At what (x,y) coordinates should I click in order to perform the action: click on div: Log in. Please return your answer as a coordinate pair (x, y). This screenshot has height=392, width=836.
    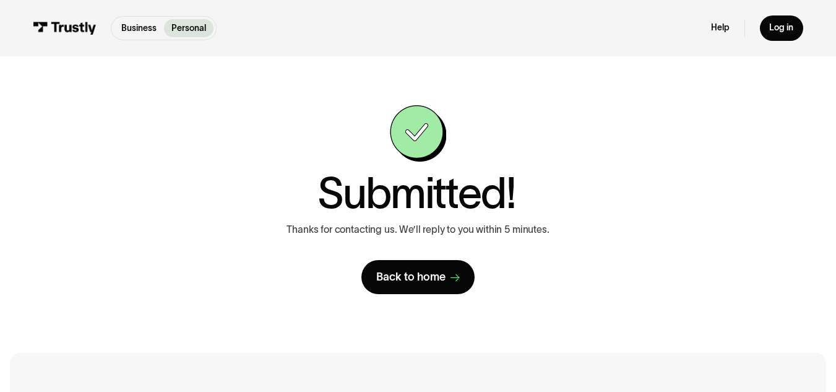
    Looking at the image, I should click on (781, 28).